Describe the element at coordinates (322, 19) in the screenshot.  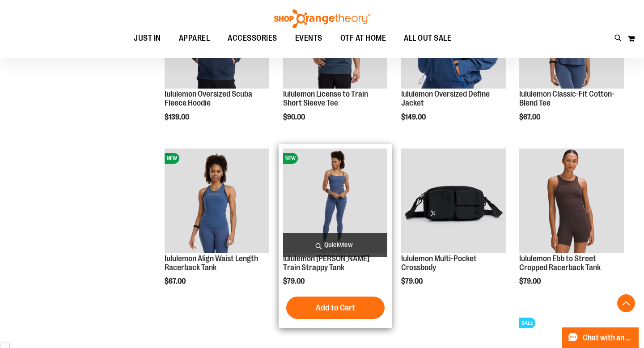
I see `img: Shop Orangetheory` at that location.